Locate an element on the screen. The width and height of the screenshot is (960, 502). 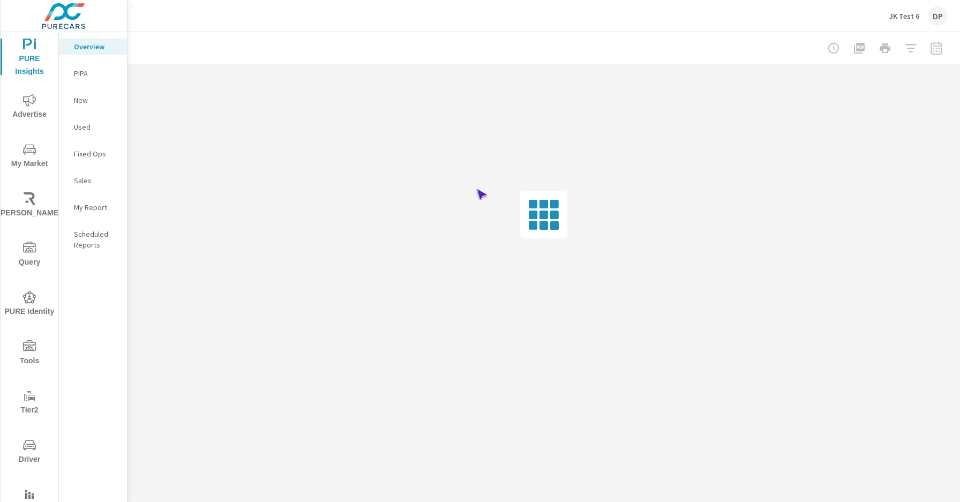
span: PURE Insights is located at coordinates (29, 58).